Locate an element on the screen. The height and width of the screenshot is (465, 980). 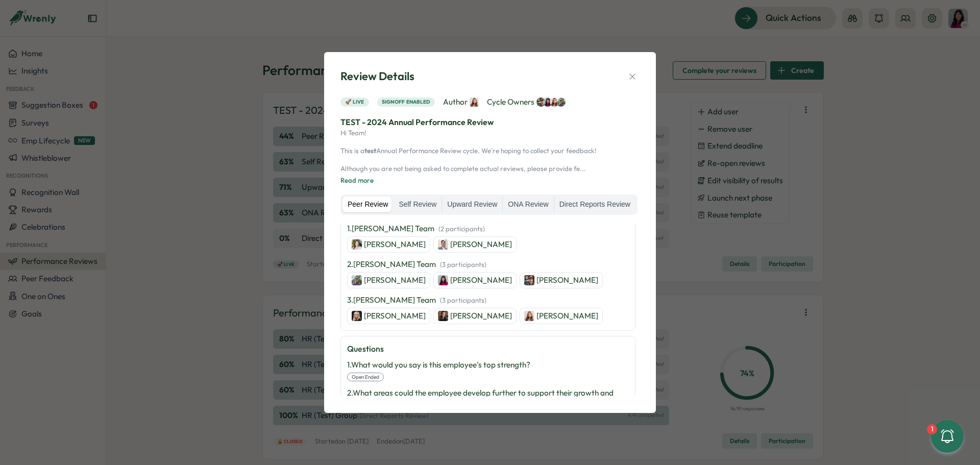
img: Maggie Graupera is located at coordinates (357, 244).